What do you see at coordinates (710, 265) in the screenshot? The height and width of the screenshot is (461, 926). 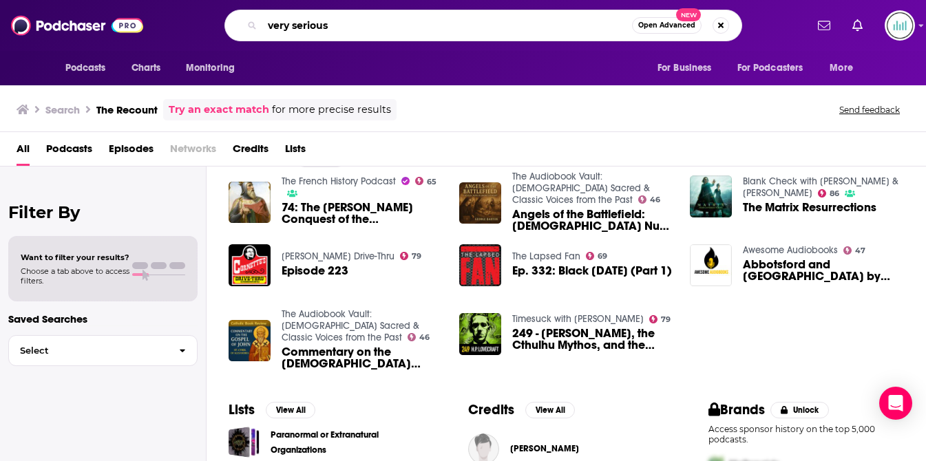 I see `img: Abbotsford and Newstead Abbey by Washington Irving` at bounding box center [710, 265].